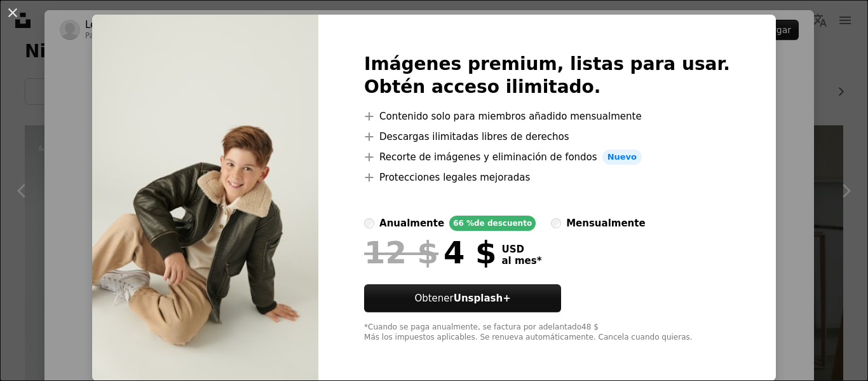 The image size is (868, 381). Describe the element at coordinates (412, 223) in the screenshot. I see `div: anualmente` at that location.